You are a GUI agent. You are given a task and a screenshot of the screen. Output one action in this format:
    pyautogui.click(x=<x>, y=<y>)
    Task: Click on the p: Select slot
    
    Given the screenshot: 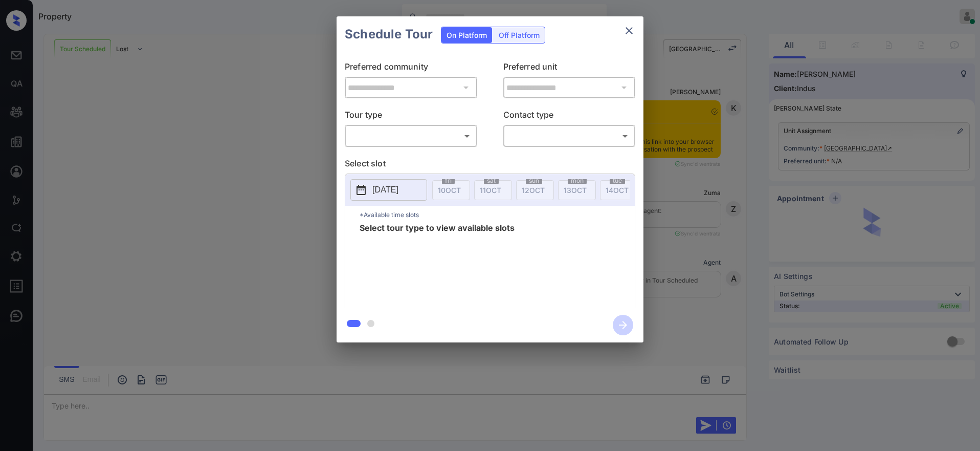 What is the action you would take?
    pyautogui.click(x=490, y=166)
    